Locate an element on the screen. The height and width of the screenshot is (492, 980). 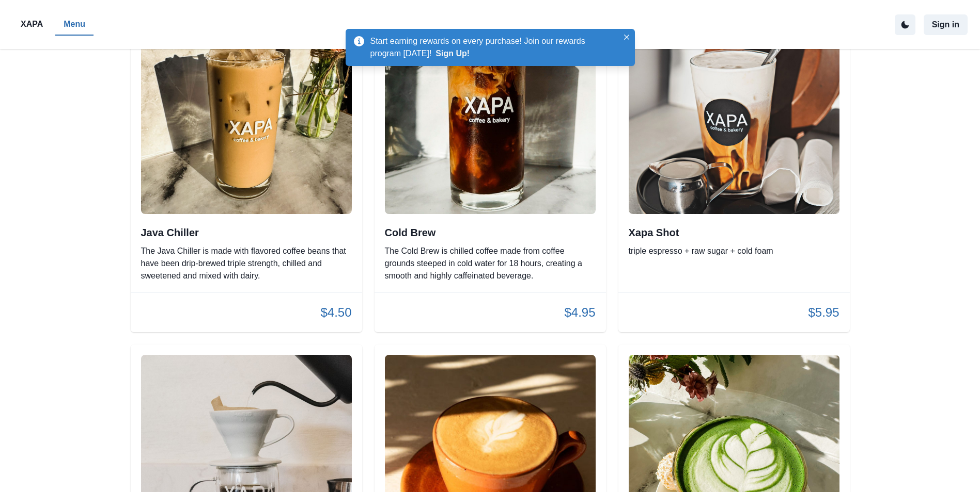
p: The Cold Brew is chilled coffee made from coffee grounds steeped in cold water for 18 hours, crea... is located at coordinates (490, 263).